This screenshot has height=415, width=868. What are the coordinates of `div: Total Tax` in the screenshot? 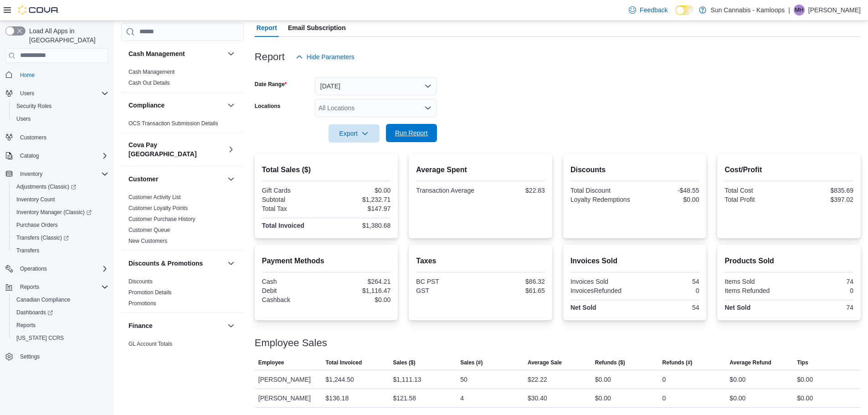 It's located at (293, 209).